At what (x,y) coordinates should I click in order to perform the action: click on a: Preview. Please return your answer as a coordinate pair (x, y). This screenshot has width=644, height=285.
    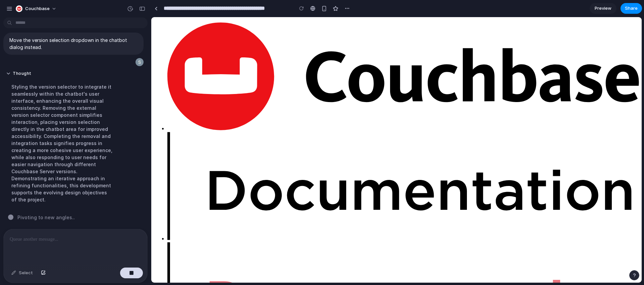
    Looking at the image, I should click on (603, 8).